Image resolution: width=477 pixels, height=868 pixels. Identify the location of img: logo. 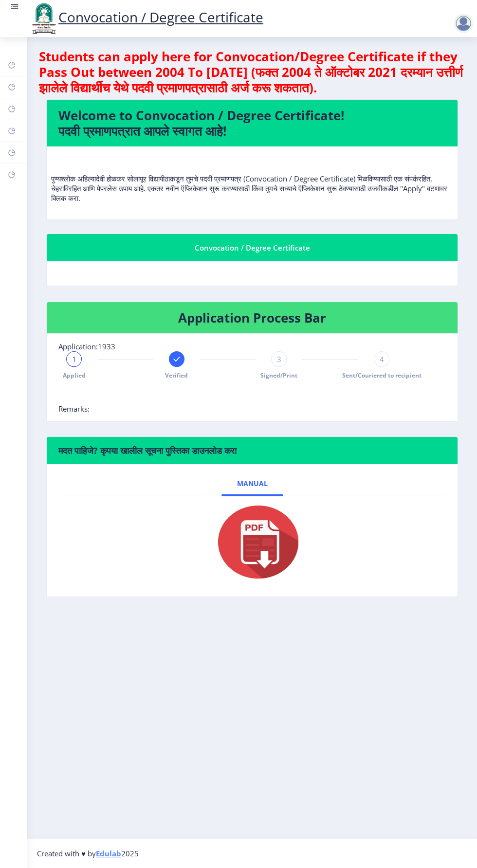
(44, 19).